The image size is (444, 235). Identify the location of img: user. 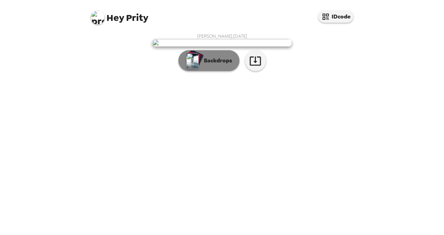
(222, 43).